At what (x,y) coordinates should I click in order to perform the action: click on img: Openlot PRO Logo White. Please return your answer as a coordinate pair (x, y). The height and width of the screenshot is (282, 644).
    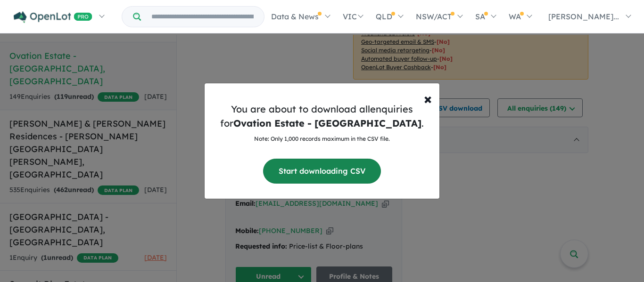
    Looking at the image, I should click on (53, 17).